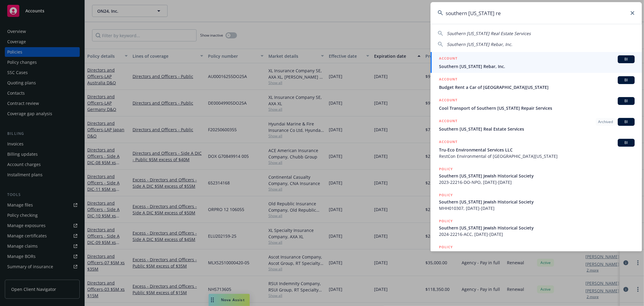 Image resolution: width=644 pixels, height=306 pixels. I want to click on span: Archived, so click(605, 122).